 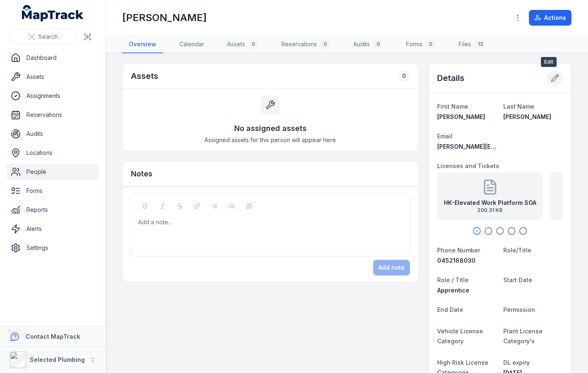 What do you see at coordinates (453, 290) in the screenshot?
I see `span: Apprentice` at bounding box center [453, 290].